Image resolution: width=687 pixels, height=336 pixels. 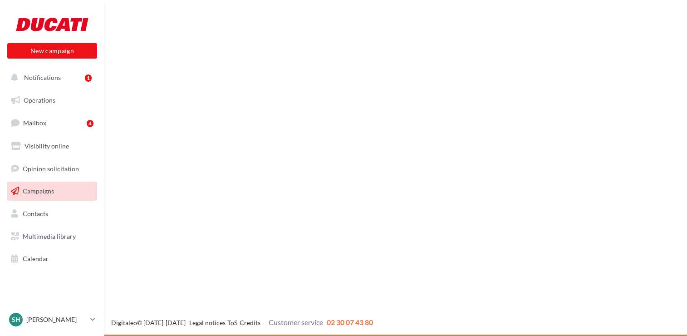 What do you see at coordinates (16, 320) in the screenshot?
I see `span: SH` at bounding box center [16, 320].